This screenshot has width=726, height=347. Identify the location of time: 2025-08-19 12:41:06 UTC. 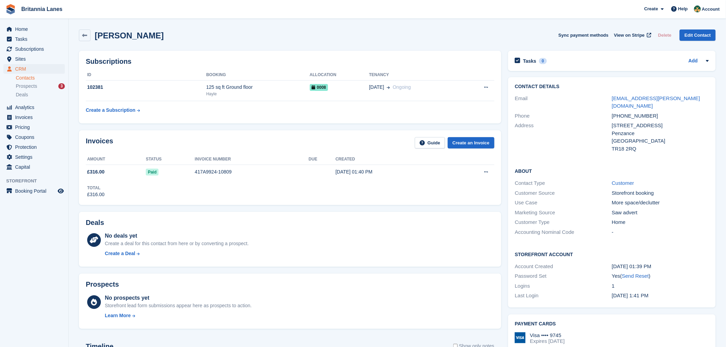
(630, 295).